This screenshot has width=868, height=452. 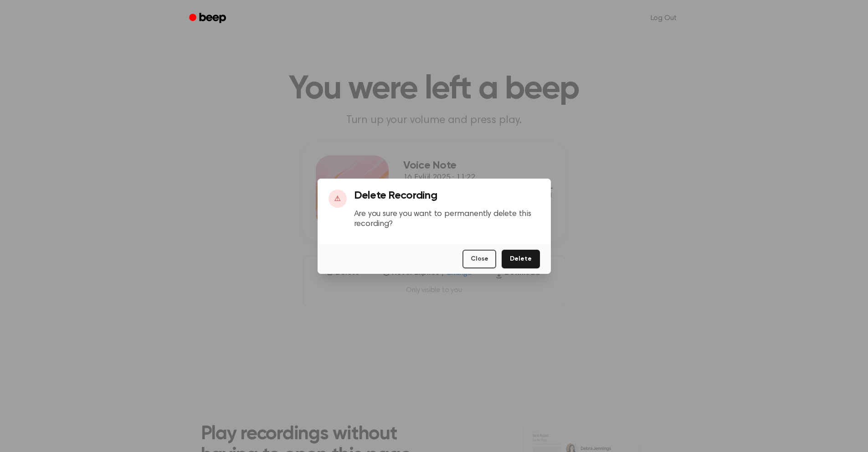 I want to click on h3: Delete Recording, so click(x=447, y=196).